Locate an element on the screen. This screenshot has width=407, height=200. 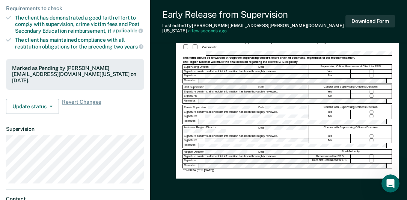
button: Send a message… is located at coordinates (135, 145).